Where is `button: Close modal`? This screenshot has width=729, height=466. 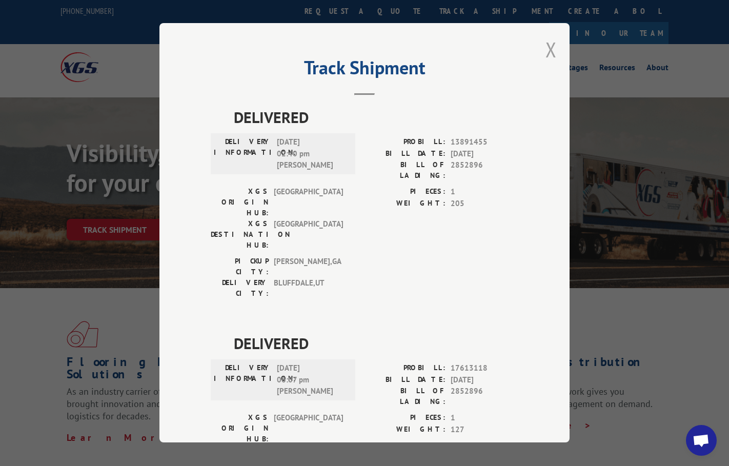
button: Close modal is located at coordinates (551, 49).